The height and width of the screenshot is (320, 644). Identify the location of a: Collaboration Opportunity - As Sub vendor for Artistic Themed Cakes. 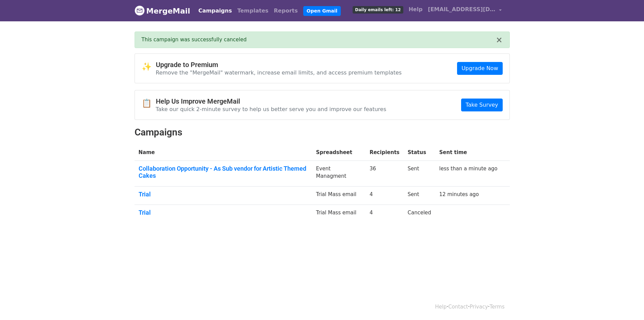
(223, 172).